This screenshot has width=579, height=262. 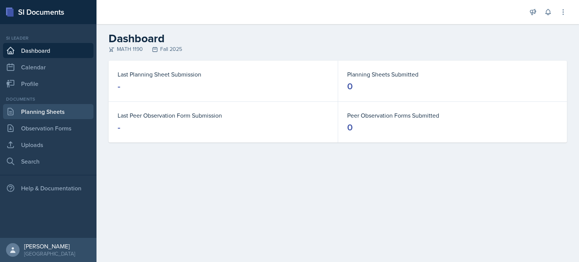 I want to click on a: Planning Sheets, so click(x=48, y=112).